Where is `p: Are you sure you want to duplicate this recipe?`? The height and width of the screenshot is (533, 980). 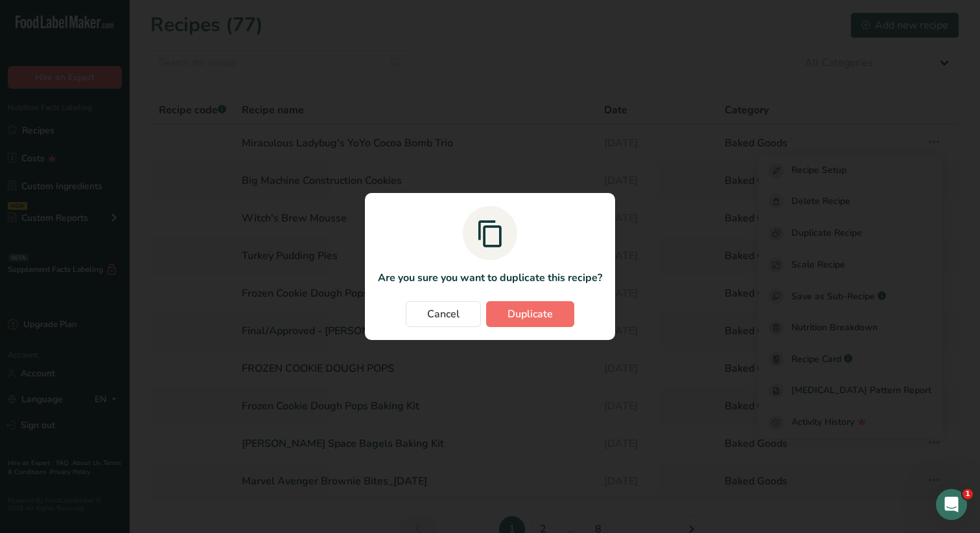
p: Are you sure you want to duplicate this recipe? is located at coordinates (490, 278).